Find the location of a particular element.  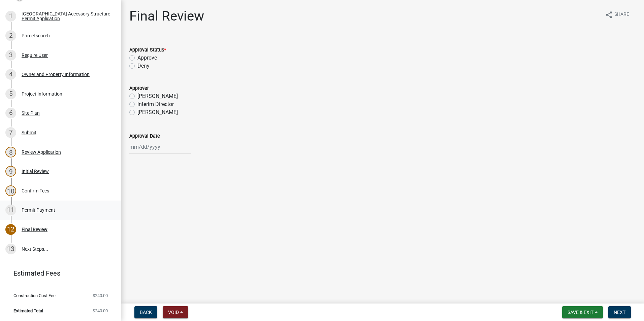

h1: Final Review is located at coordinates (167, 16).